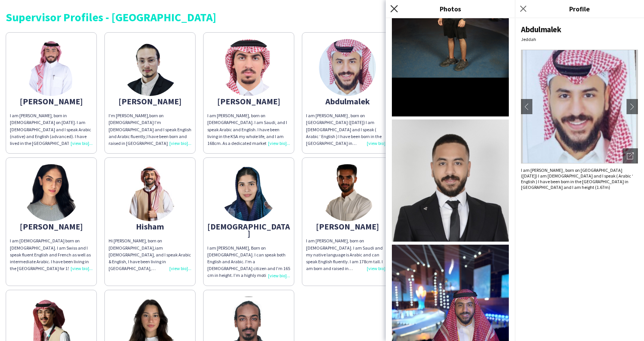  I want to click on div: Hisham, so click(150, 226).